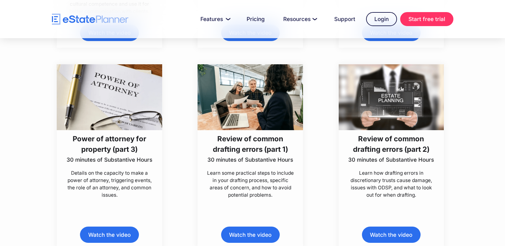 The height and width of the screenshot is (246, 505). What do you see at coordinates (256, 19) in the screenshot?
I see `a: Pricing` at bounding box center [256, 19].